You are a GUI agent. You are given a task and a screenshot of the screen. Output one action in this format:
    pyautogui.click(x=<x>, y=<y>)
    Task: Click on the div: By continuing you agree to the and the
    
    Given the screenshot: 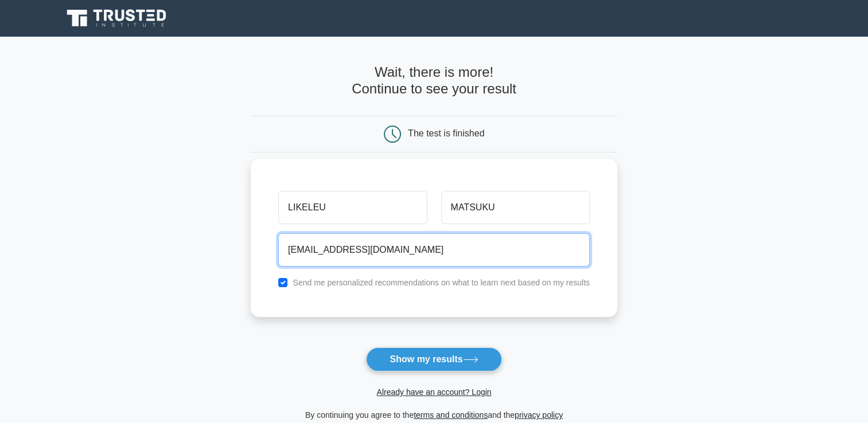 What is the action you would take?
    pyautogui.click(x=434, y=416)
    